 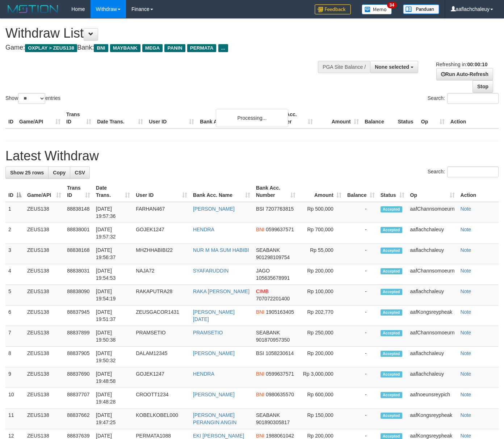 What do you see at coordinates (161, 357) in the screenshot?
I see `td: DALAM12345` at bounding box center [161, 357].